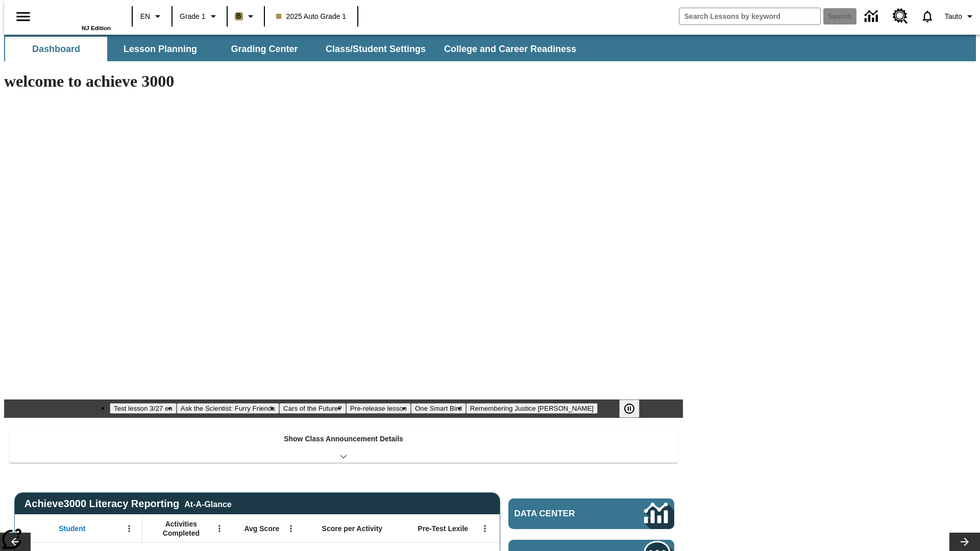  Describe the element at coordinates (72, 528) in the screenshot. I see `span: Student` at that location.